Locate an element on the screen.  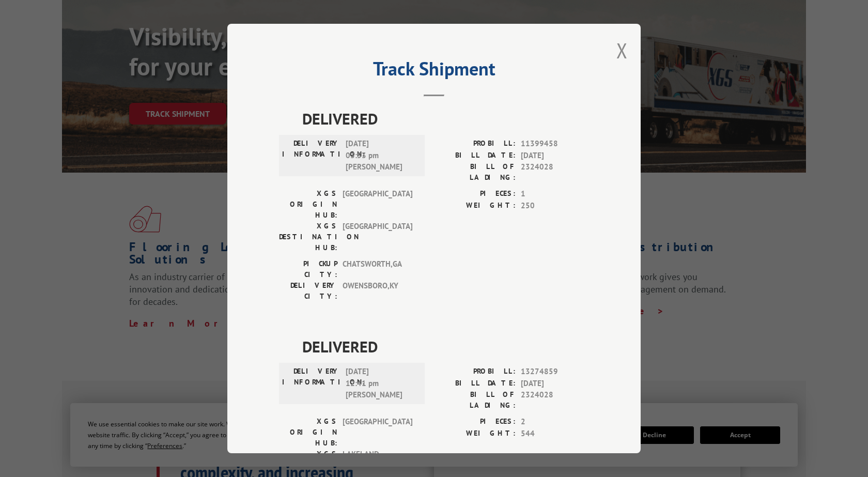
label: PICKUP CITY: is located at coordinates (308, 269).